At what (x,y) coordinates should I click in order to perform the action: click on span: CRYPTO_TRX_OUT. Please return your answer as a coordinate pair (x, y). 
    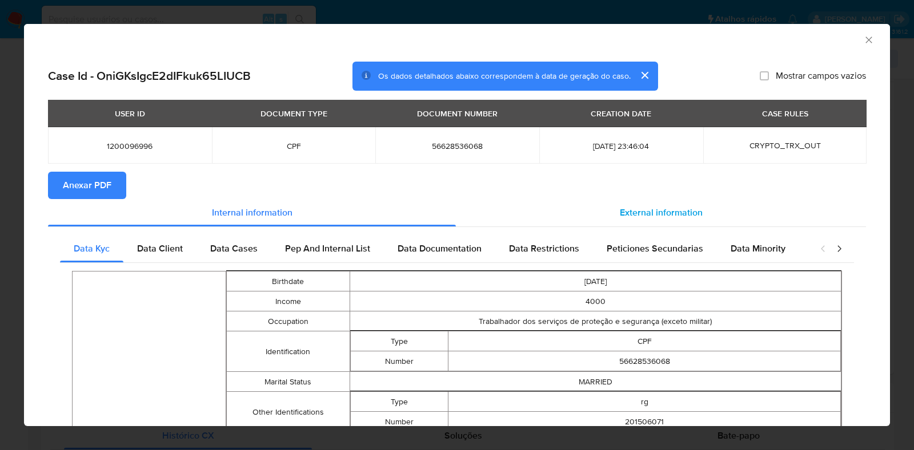
    Looking at the image, I should click on (784, 146).